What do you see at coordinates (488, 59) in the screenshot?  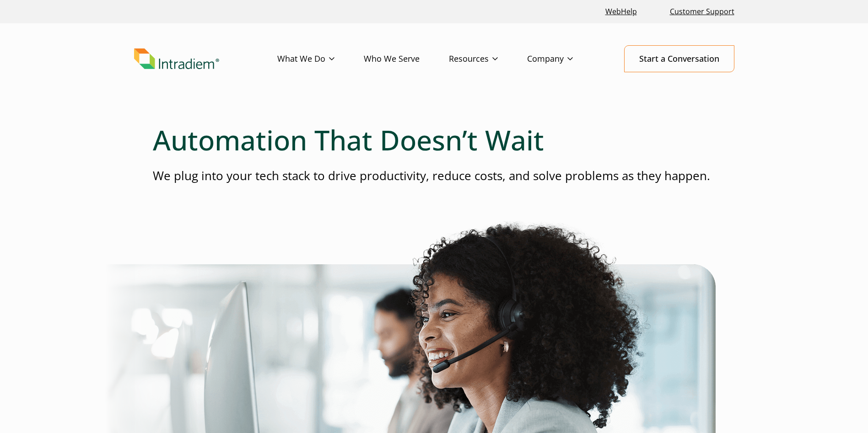 I see `a: Resources` at bounding box center [488, 59].